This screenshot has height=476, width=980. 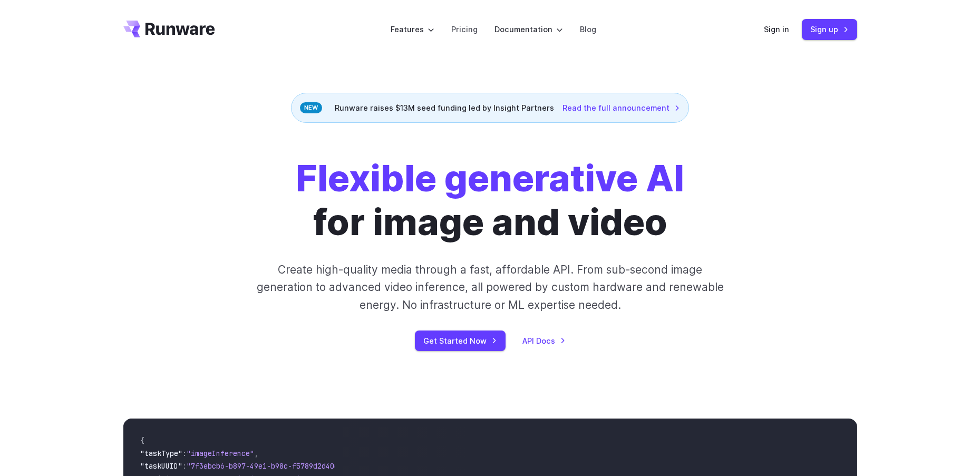 What do you see at coordinates (829, 29) in the screenshot?
I see `a: Sign up` at bounding box center [829, 29].